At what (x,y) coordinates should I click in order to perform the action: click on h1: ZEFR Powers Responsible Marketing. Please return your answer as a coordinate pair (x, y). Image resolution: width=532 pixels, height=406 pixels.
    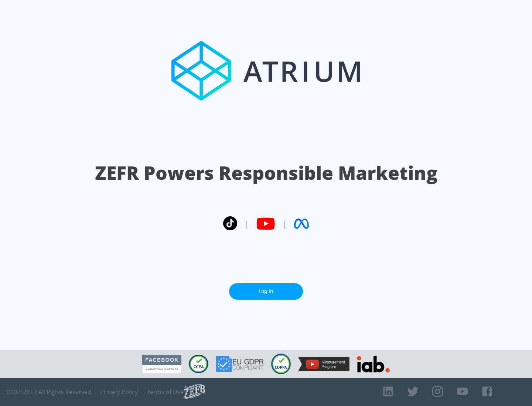
    Looking at the image, I should click on (266, 173).